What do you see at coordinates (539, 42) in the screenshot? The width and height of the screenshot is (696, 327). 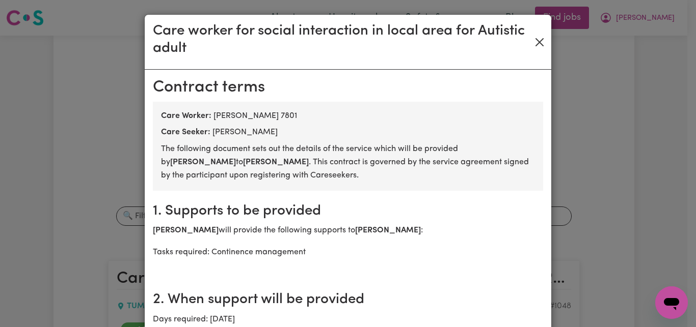 I see `button: Close` at bounding box center [539, 42].